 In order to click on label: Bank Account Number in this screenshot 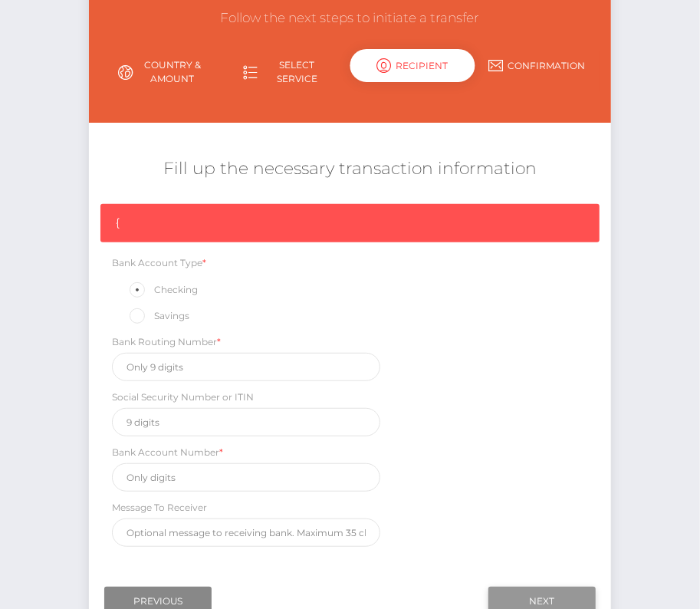, I will do `click(167, 452)`.